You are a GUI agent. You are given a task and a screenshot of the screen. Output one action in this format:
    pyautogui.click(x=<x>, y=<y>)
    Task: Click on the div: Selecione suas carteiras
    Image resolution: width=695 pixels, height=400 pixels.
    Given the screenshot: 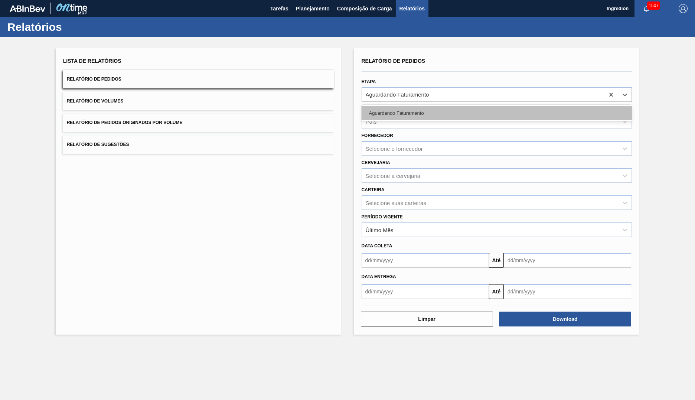 What is the action you would take?
    pyautogui.click(x=396, y=202)
    